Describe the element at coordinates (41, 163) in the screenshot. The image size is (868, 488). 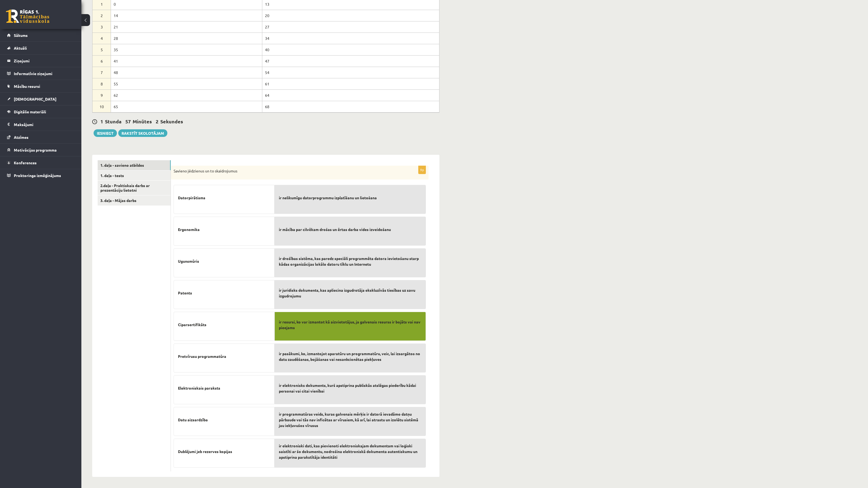
I see `a: Konferences` at that location.